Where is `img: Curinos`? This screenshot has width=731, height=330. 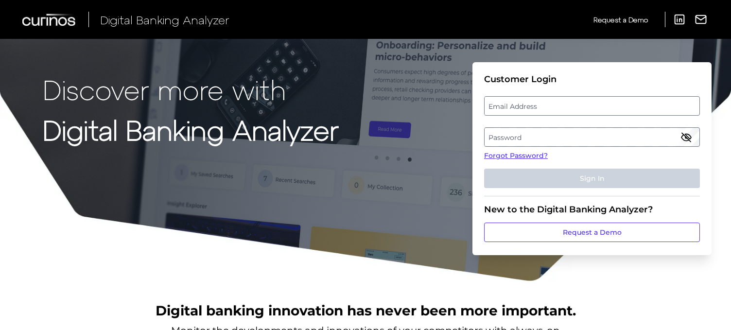
img: Curinos is located at coordinates (50, 19).